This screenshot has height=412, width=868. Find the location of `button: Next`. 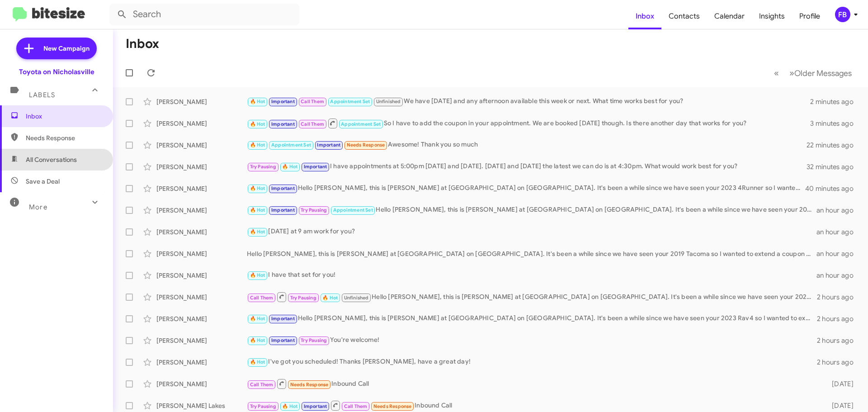

button: Next is located at coordinates (820, 73).